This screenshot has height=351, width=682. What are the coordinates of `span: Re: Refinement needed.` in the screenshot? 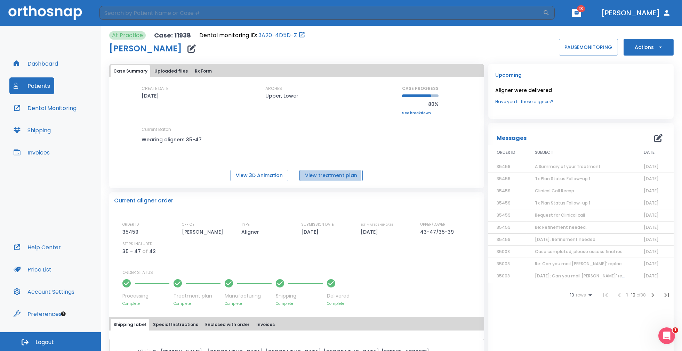 It's located at (560, 227).